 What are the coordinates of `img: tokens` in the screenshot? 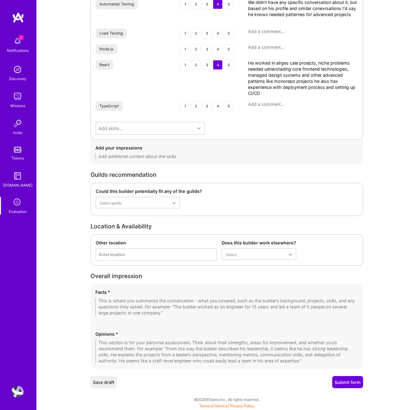 It's located at (18, 149).